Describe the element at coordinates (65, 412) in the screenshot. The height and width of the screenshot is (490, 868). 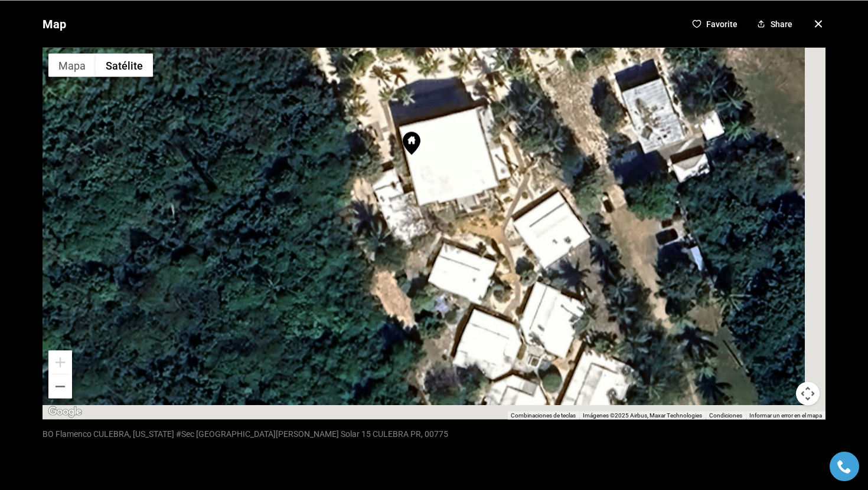
I see `img: Google` at that location.